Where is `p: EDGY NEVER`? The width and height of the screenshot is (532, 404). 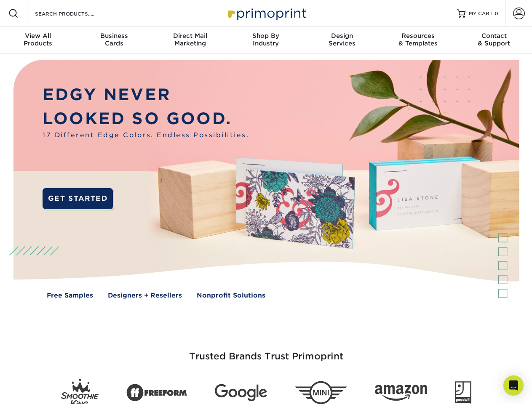 p: EDGY NEVER is located at coordinates (146, 95).